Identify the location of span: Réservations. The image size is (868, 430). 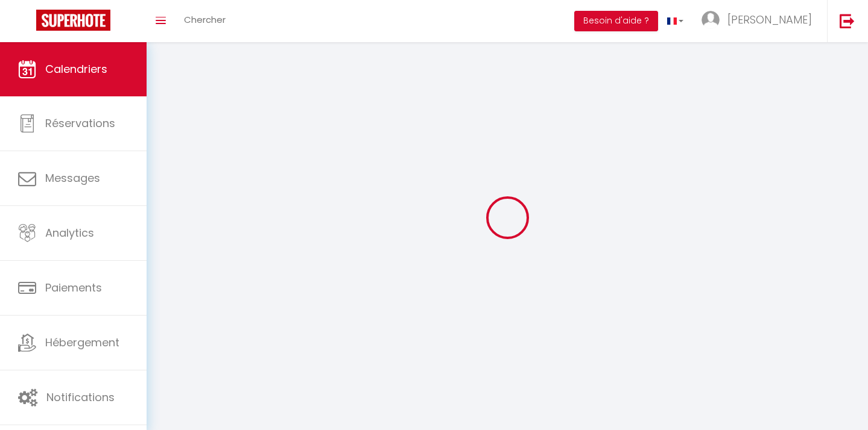
(81, 123).